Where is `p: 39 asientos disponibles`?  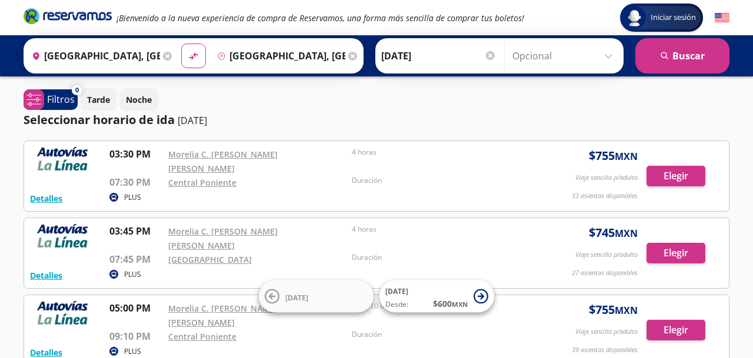
p: 39 asientos disponibles is located at coordinates (605, 350).